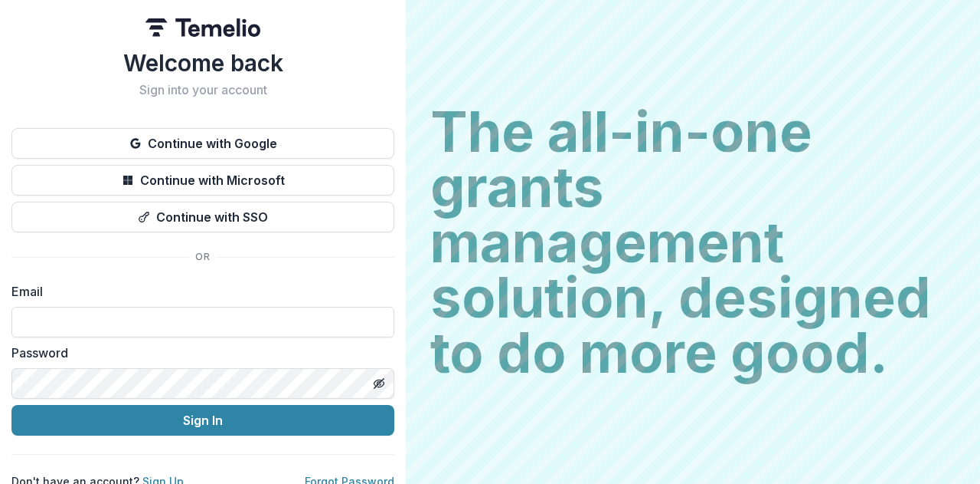  What do you see at coordinates (203, 180) in the screenshot?
I see `button: Continue with Microsoft` at bounding box center [203, 180].